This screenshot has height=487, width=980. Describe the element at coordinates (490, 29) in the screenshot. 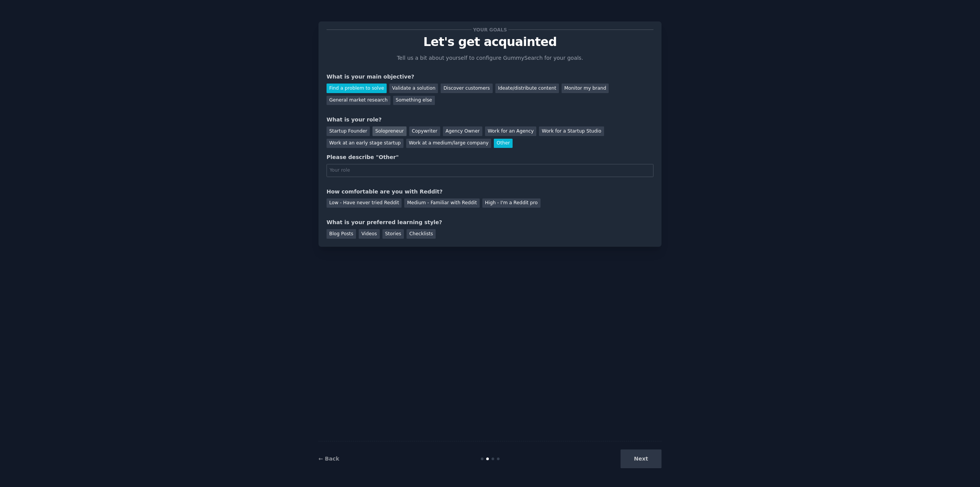

I see `span: Your goals` at that location.